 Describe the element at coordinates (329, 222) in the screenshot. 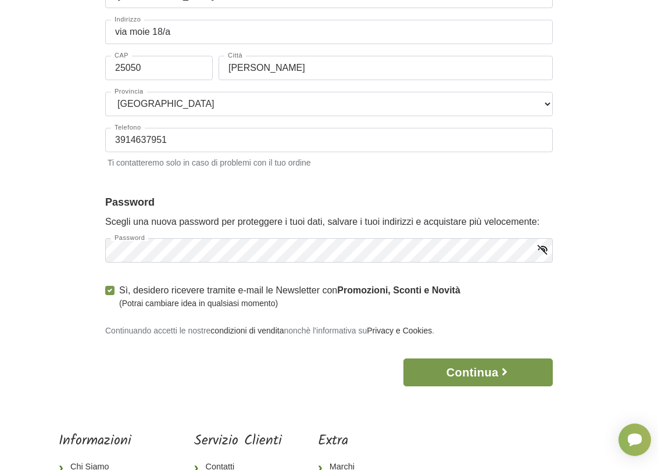

I see `p: Scegli una nuova password per proteggere i tuoi dati, salvare i tuoi indirizzi e acquistare più v...` at that location.